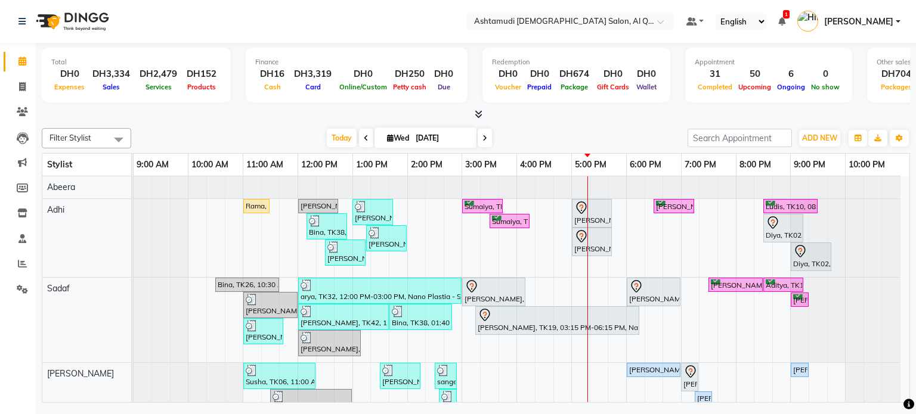 Image resolution: width=916 pixels, height=414 pixels. Describe the element at coordinates (791, 87) in the screenshot. I see `span: Ongoing` at that location.